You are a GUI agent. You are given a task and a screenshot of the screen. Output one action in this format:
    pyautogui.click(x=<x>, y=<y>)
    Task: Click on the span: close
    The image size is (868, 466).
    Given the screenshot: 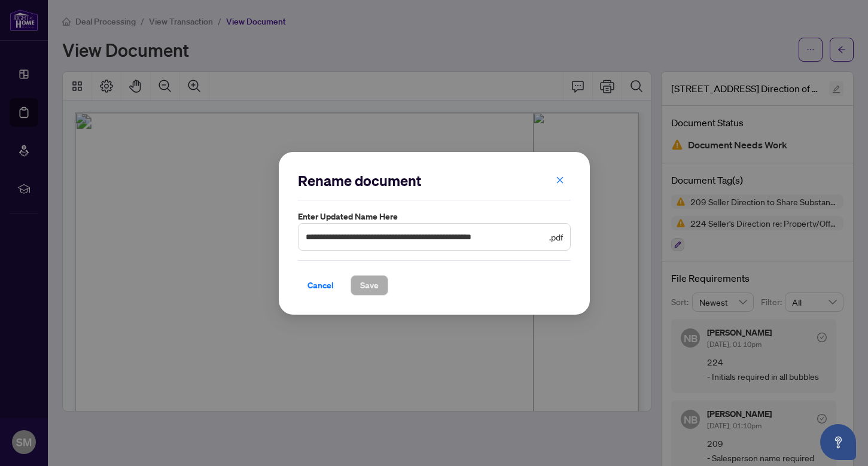 What is the action you would take?
    pyautogui.click(x=560, y=180)
    